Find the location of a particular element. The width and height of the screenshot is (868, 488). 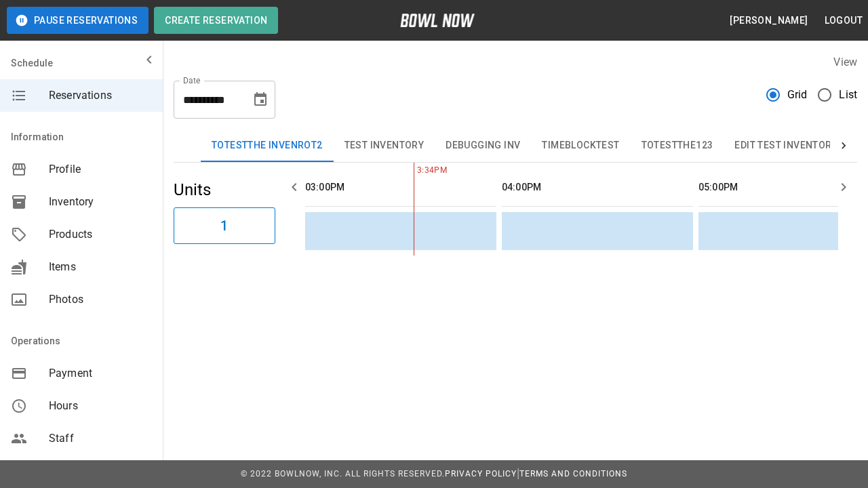

span: Products is located at coordinates (101, 234).